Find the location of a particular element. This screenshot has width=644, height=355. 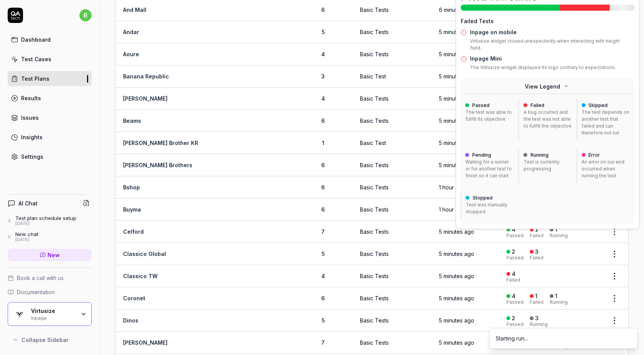

a: New is located at coordinates (49, 255).